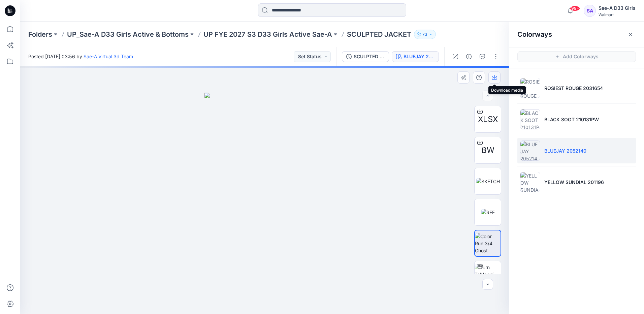 Image resolution: width=644 pixels, height=314 pixels. Describe the element at coordinates (488, 243) in the screenshot. I see `img: Color Run 3/4 Ghost` at that location.